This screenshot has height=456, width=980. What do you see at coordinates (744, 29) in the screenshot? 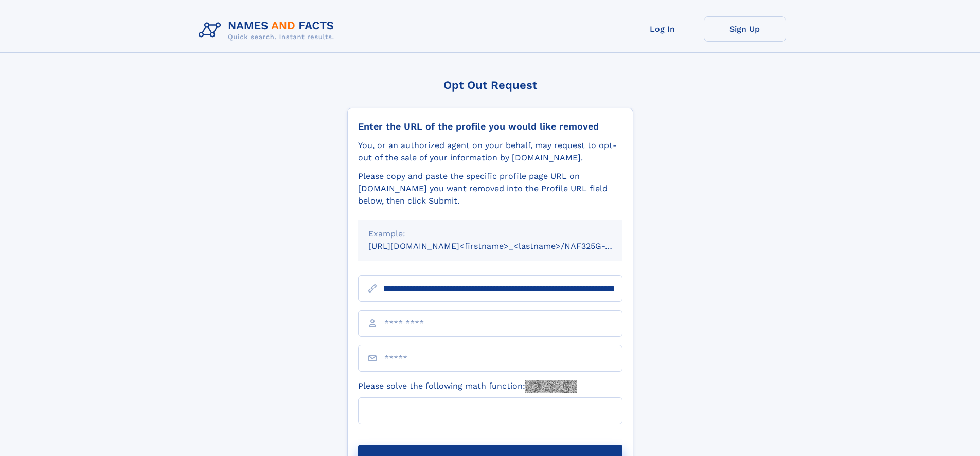
I see `a: Sign Up` at bounding box center [744, 29].